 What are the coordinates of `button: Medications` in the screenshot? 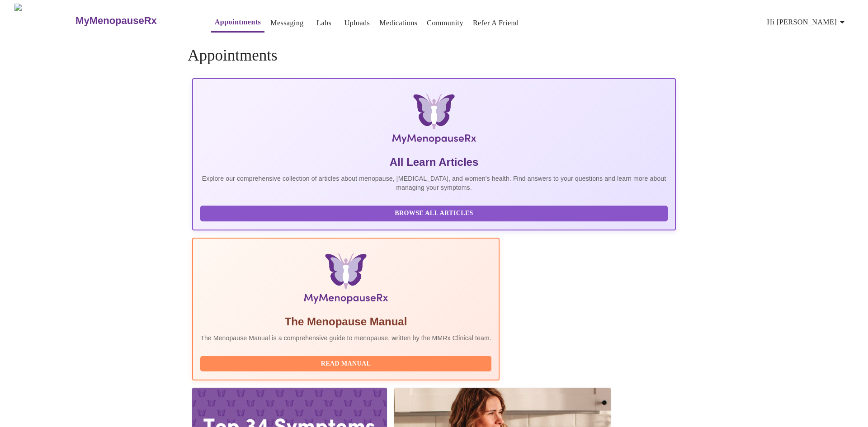 It's located at (398, 23).